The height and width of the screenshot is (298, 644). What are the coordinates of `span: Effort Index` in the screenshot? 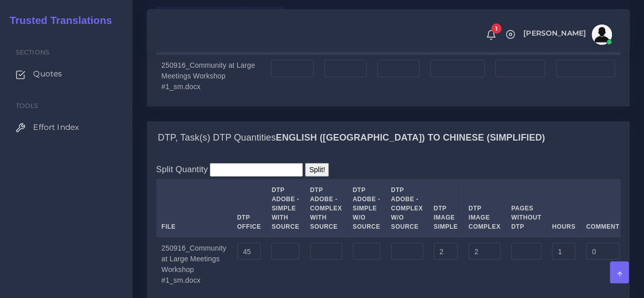 It's located at (56, 127).